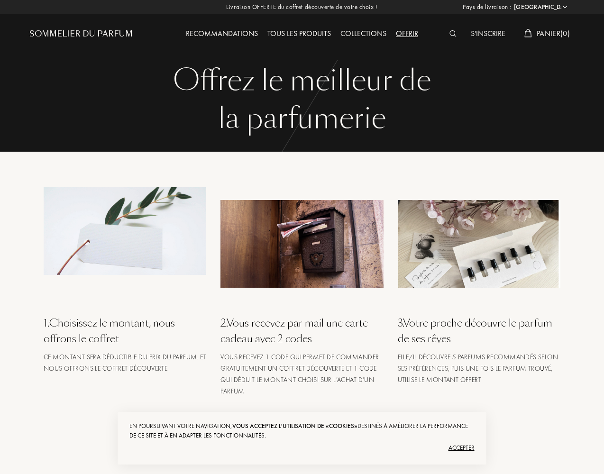  Describe the element at coordinates (301, 374) in the screenshot. I see `div: Vous recevez 1 code qui permet de commander gratuitement un coffret découverte et 1 code qui dédu...` at that location.